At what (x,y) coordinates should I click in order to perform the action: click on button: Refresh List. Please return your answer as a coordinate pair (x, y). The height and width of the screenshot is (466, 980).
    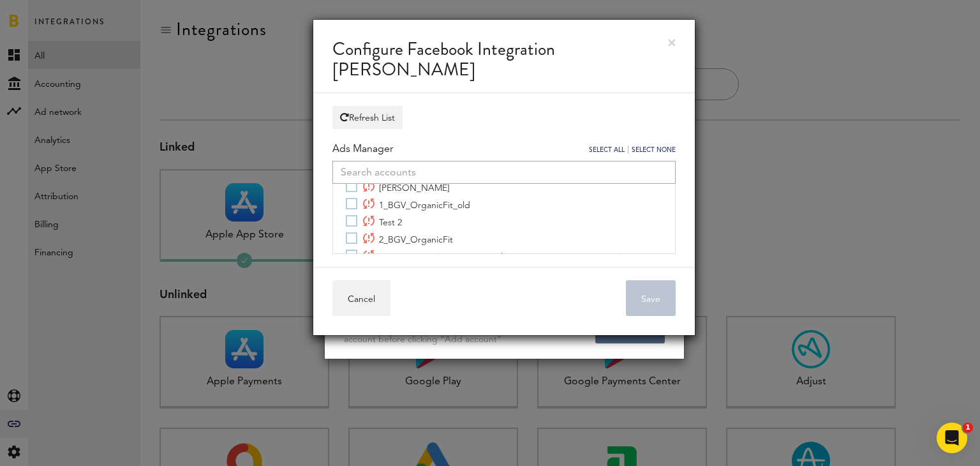
    Looking at the image, I should click on (368, 117).